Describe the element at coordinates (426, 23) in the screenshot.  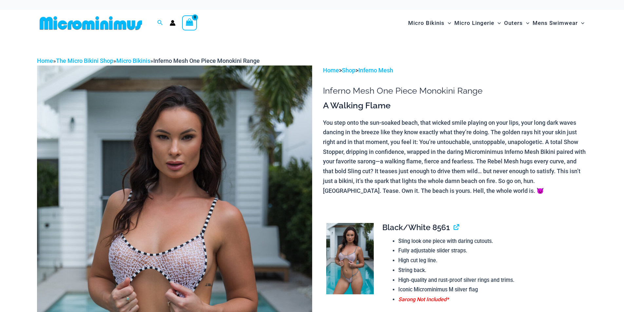
I see `span: Micro Bikinis` at that location.